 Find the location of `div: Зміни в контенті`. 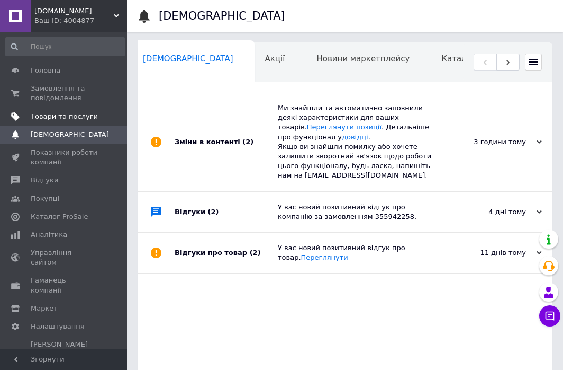

div: Зміни в контенті is located at coordinates (226, 142).